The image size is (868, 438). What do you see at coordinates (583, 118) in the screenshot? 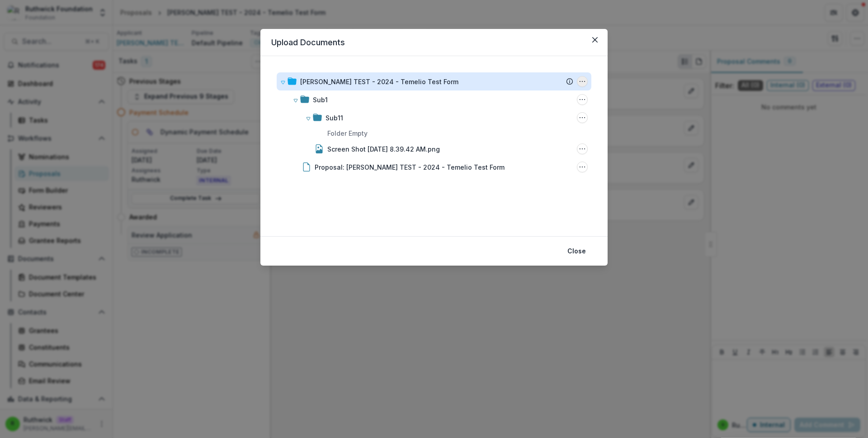
I see `button: Sub11 Options` at bounding box center [583, 118].